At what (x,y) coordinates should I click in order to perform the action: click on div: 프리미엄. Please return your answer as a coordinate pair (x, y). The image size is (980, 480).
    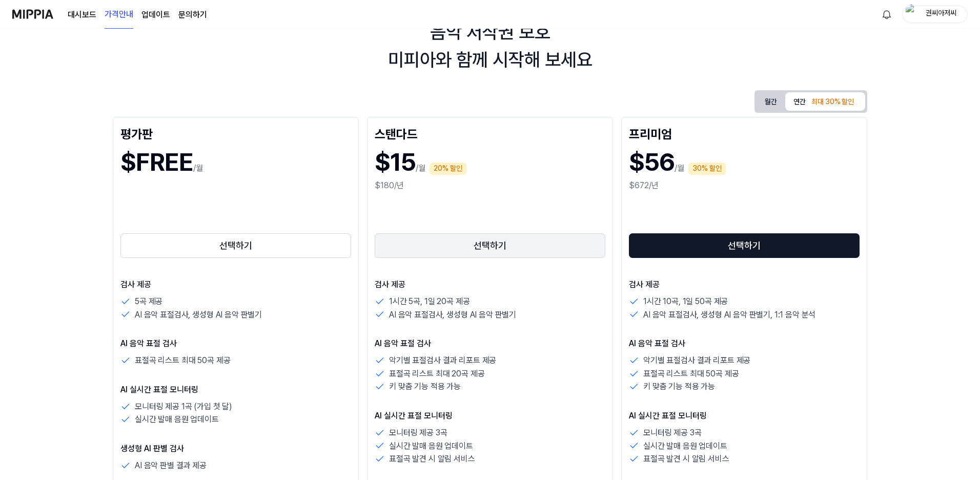
    Looking at the image, I should click on (744, 133).